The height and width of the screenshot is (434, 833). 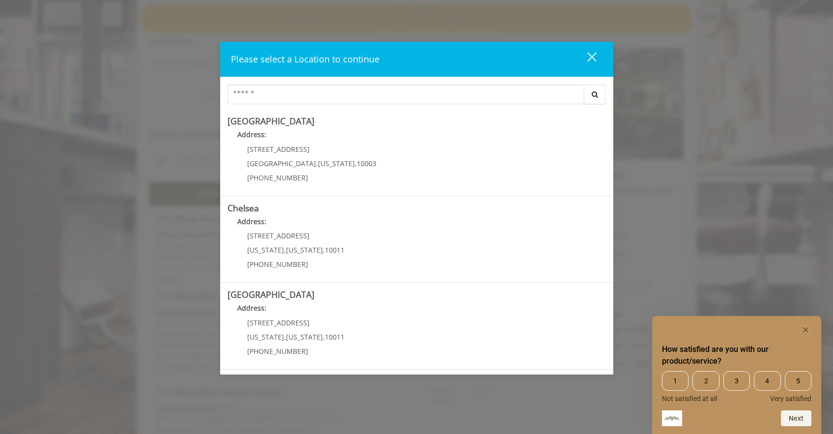 I want to click on span: Very satisfied, so click(x=790, y=398).